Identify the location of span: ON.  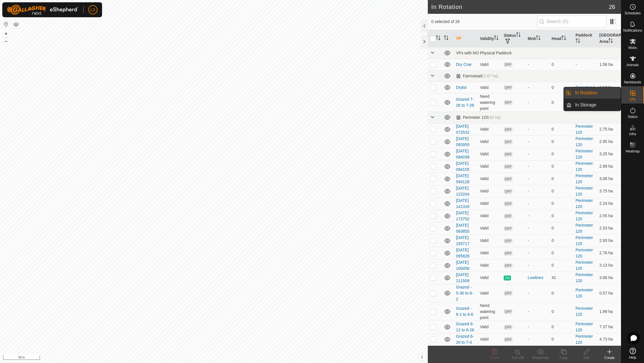
(507, 278).